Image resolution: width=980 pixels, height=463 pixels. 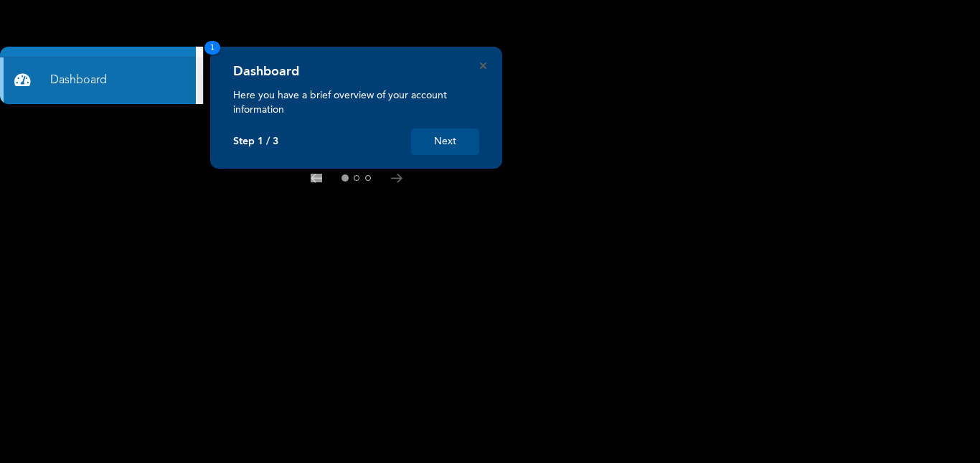 What do you see at coordinates (256, 141) in the screenshot?
I see `p: Step 1 / 3` at bounding box center [256, 141].